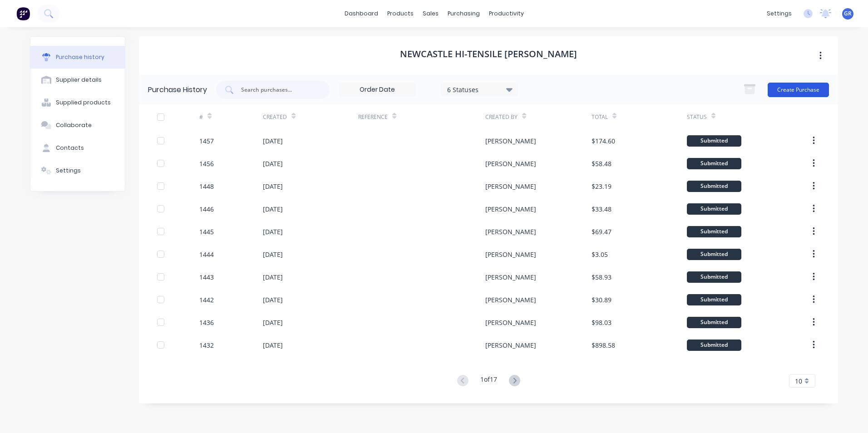  I want to click on div: $3.05, so click(600, 254).